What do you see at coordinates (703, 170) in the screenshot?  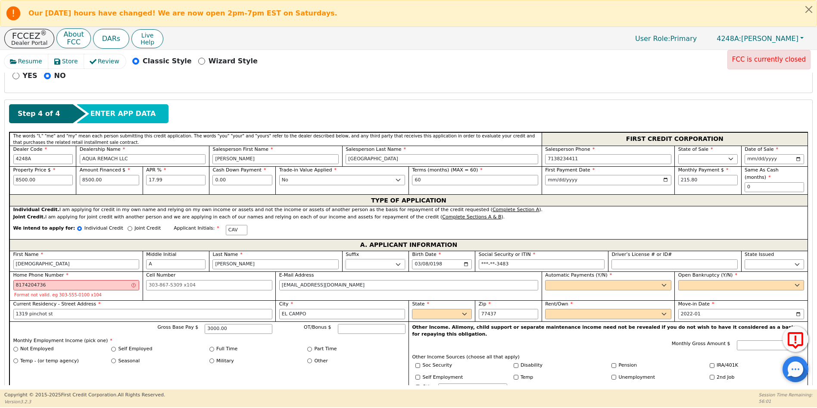 I see `span: Monthly Payment $` at bounding box center [703, 170].